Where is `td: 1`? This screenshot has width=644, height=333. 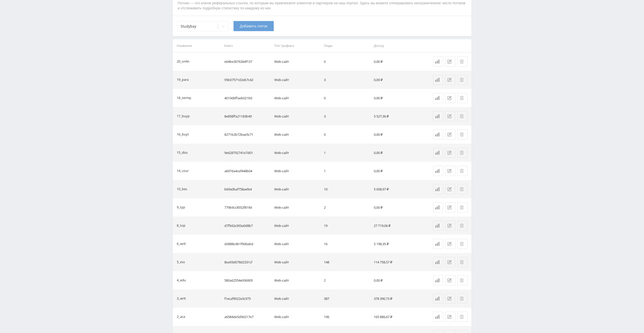 td: 1 is located at coordinates (347, 153).